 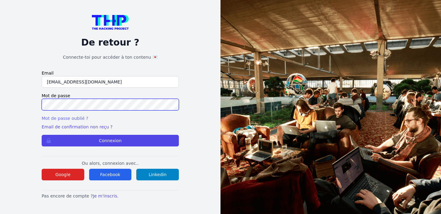 I want to click on label: Email, so click(x=110, y=73).